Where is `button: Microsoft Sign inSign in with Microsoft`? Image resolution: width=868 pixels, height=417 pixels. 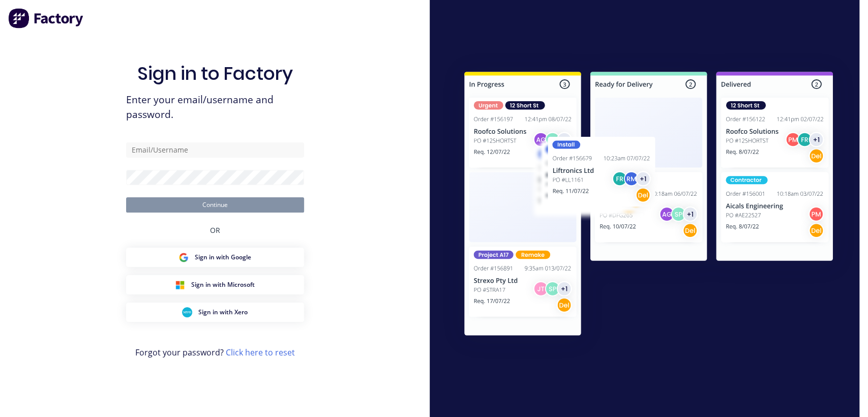 button: Microsoft Sign inSign in with Microsoft is located at coordinates (216, 285).